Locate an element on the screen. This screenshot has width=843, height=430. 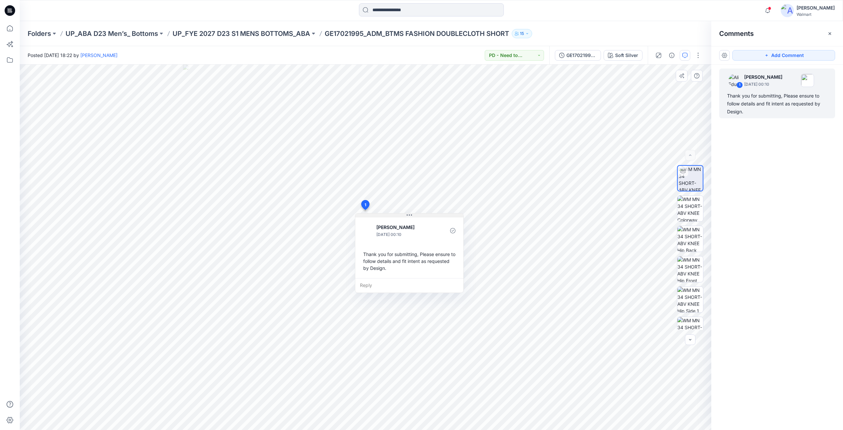
p: UP_FYE 2027 D23 S1 MENS BOTTOMS_ABA is located at coordinates (241, 34).